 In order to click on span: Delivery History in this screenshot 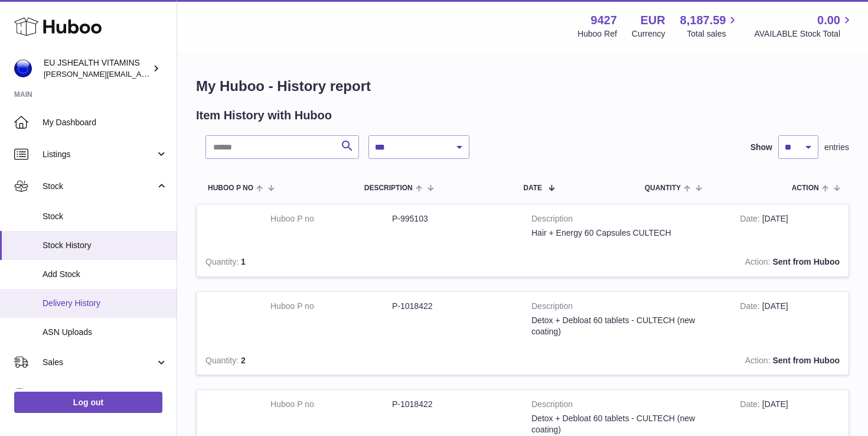, I will do `click(105, 303)`.